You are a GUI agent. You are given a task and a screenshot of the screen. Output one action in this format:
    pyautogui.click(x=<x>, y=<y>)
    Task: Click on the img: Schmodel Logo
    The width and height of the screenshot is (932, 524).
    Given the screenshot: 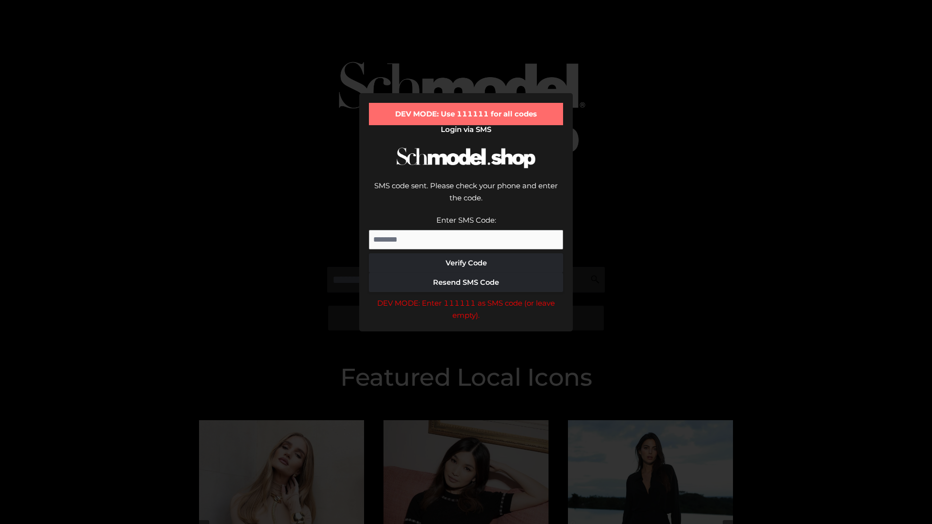 What is the action you would take?
    pyautogui.click(x=466, y=158)
    